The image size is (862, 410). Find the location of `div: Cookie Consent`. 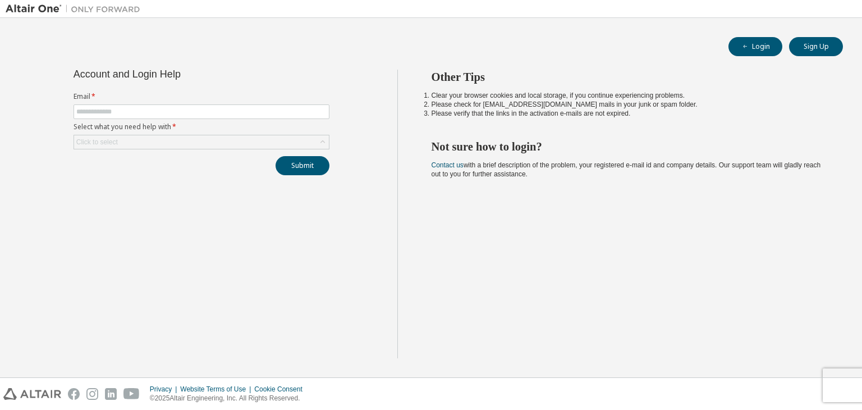

div: Cookie Consent is located at coordinates (281, 389).